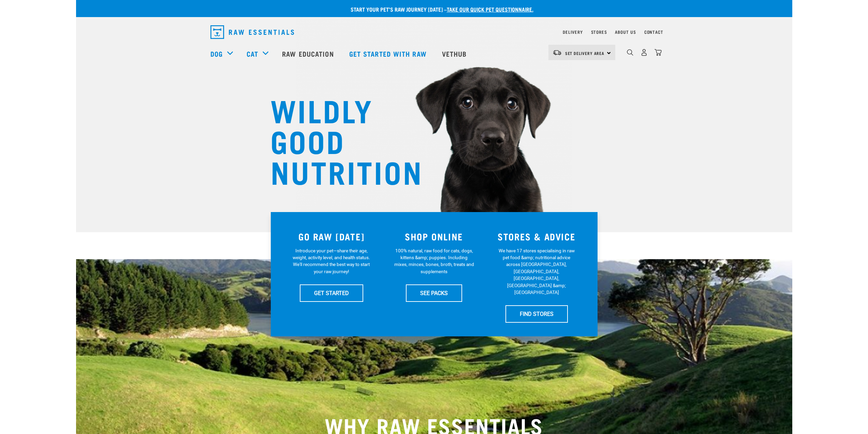 Image resolution: width=868 pixels, height=434 pixels. I want to click on p: Introduce your pet—share their age, weight, activity level, and health status. We'll recommend th..., so click(331, 261).